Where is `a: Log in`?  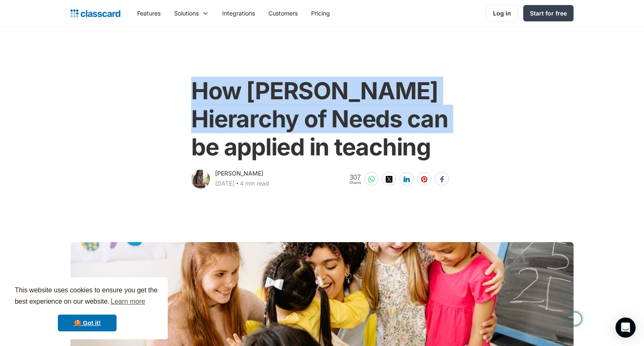
a: Log in is located at coordinates (502, 13).